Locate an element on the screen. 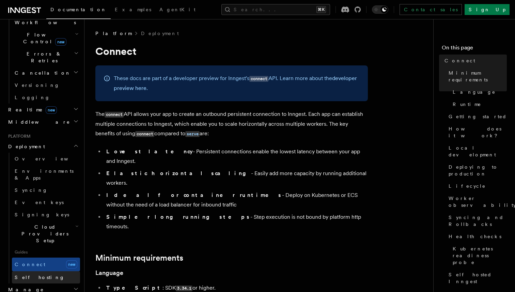 This screenshot has width=515, height=292. span: Cancellation is located at coordinates (41, 73).